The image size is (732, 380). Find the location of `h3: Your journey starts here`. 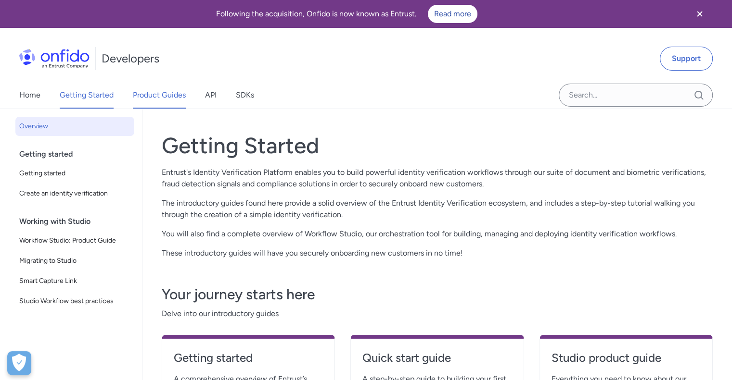

h3: Your journey starts here is located at coordinates (437, 295).